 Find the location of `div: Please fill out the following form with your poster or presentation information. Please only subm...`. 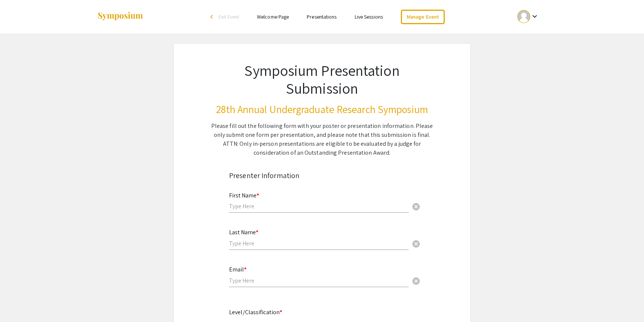

div: Please fill out the following form with your poster or presentation information. Please only subm... is located at coordinates (322, 139).